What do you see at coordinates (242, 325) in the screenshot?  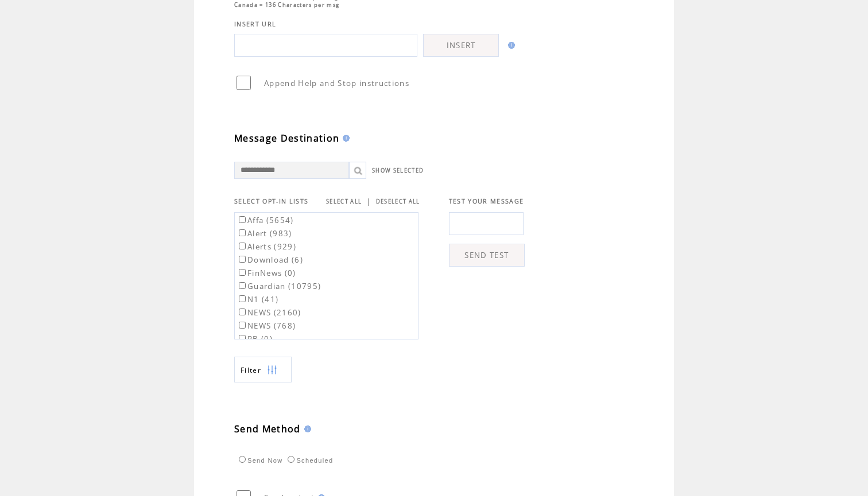 I see `input: NEWS (768)` at bounding box center [242, 325].